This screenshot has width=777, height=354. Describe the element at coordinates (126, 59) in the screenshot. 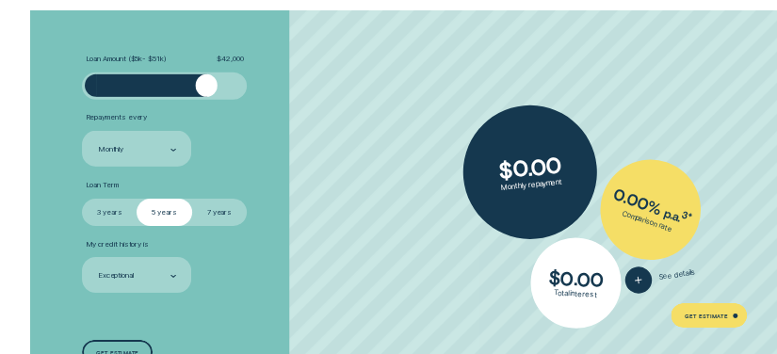

I see `span: Loan Amount ( $5k - $51k )` at that location.